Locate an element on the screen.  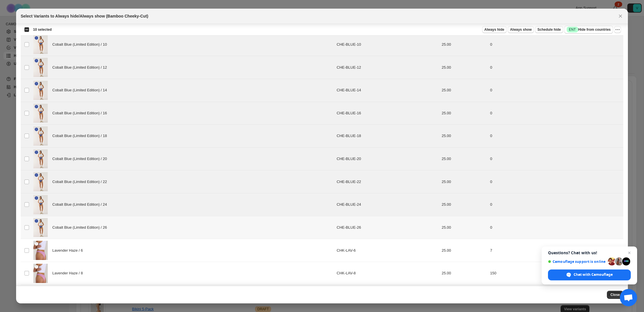
span: Always hide is located at coordinates (494, 29).